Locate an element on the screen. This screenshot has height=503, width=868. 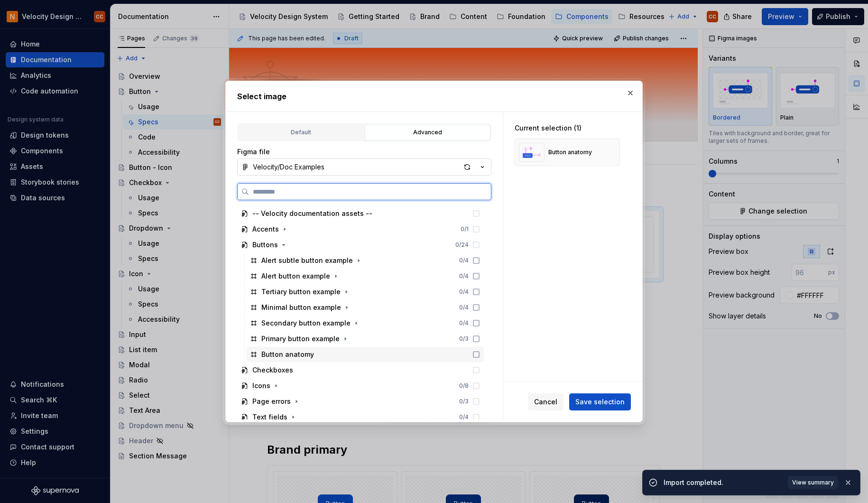
div: Tertiary button example is located at coordinates (300, 292).